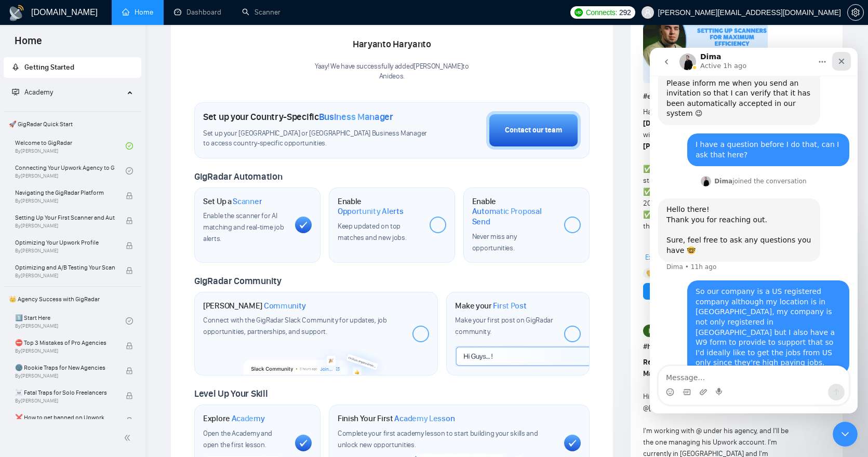 The height and width of the screenshot is (457, 868). Describe the element at coordinates (514, 216) in the screenshot. I see `span: Automatic Proposal Send` at that location.